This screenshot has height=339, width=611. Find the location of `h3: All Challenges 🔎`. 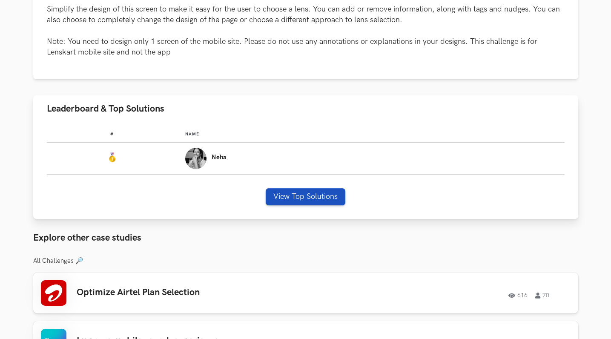

h3: All Challenges 🔎 is located at coordinates (305, 261).